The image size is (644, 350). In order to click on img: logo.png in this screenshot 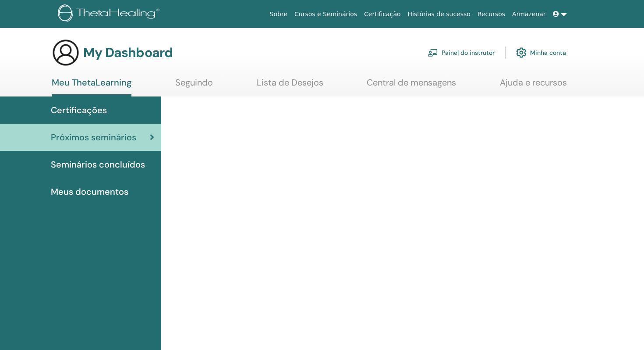, I will do `click(110, 14)`.